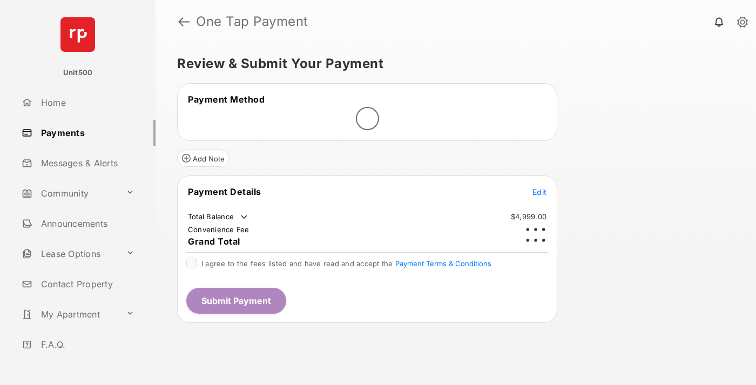 Image resolution: width=756 pixels, height=385 pixels. What do you see at coordinates (78, 73) in the screenshot?
I see `p: Unit500` at bounding box center [78, 73].